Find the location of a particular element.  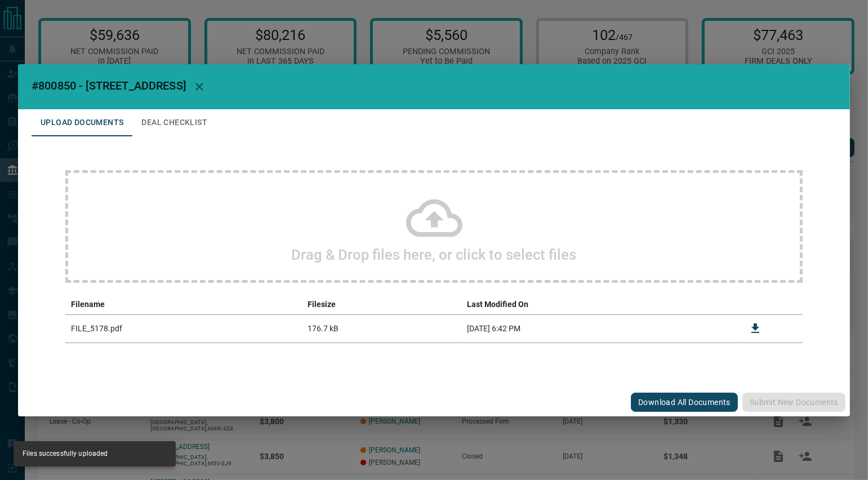

button: Deal Checklist is located at coordinates (174, 122).